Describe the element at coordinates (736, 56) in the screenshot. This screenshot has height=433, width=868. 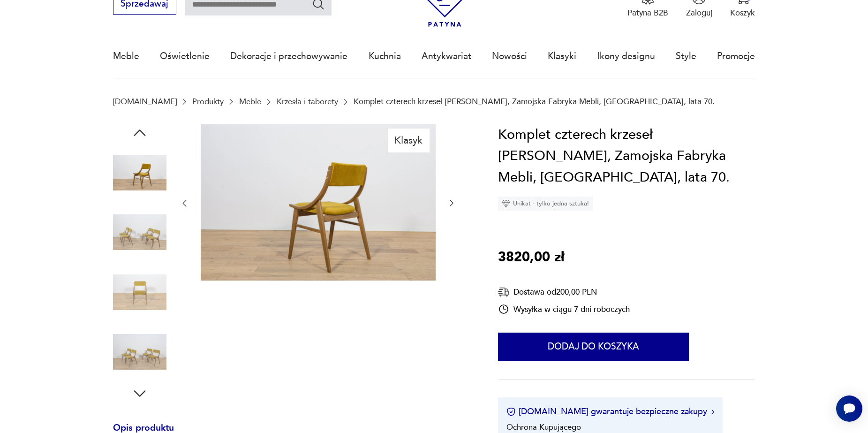
I see `a: Promocje` at that location.